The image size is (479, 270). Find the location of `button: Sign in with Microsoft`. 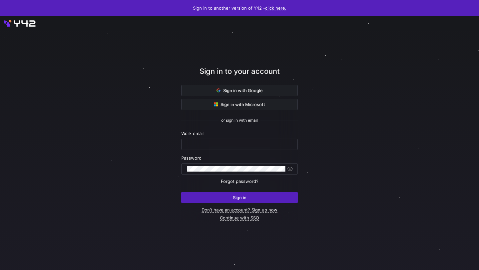

button: Sign in with Microsoft is located at coordinates (239, 104).